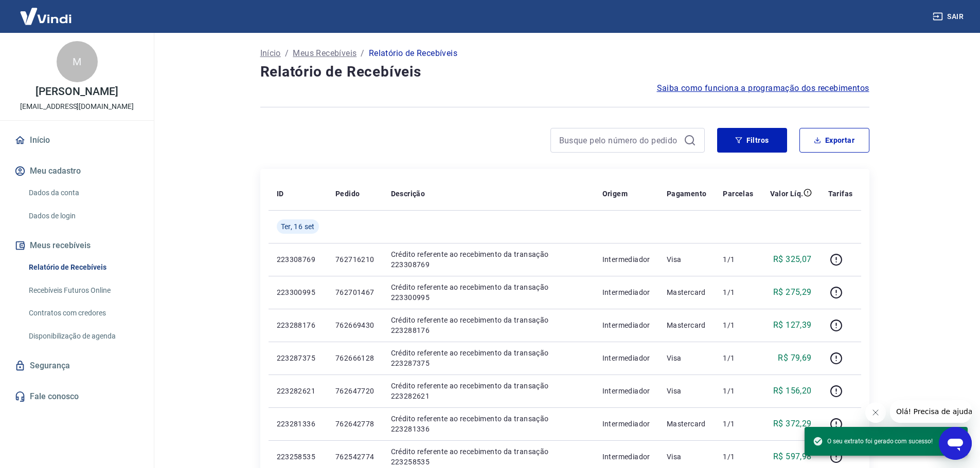 This screenshot has width=980, height=468. What do you see at coordinates (77, 171) in the screenshot?
I see `button: Meu cadastro` at bounding box center [77, 171].